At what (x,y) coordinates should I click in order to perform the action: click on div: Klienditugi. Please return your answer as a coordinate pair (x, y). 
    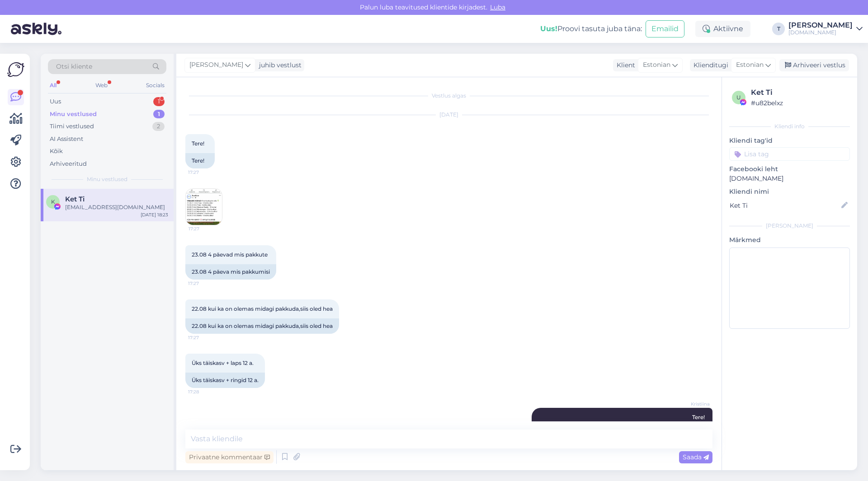
    Looking at the image, I should click on (709, 65).